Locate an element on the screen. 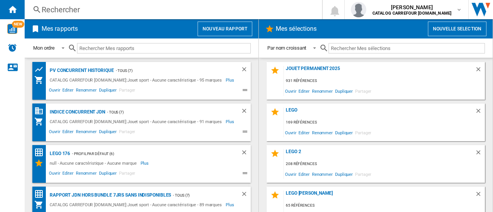 Image resolution: width=493 pixels, height=212 pixels. img: profile.jpg is located at coordinates (358, 10).